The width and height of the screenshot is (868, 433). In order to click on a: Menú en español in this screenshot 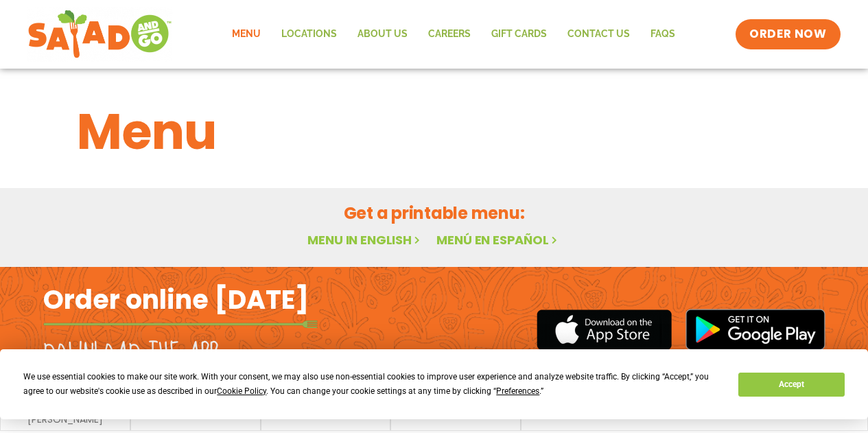, I will do `click(499, 239)`.